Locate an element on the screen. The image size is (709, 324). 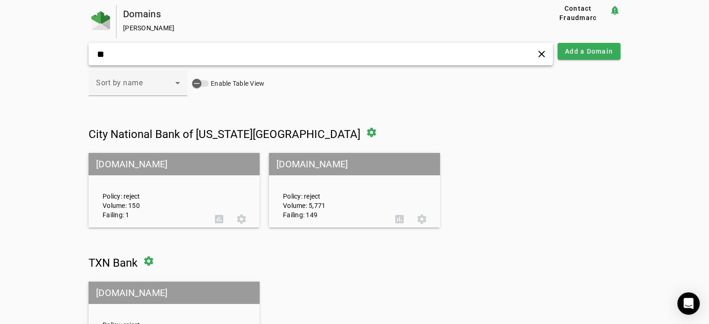
button: Add a Domain is located at coordinates (589, 51).